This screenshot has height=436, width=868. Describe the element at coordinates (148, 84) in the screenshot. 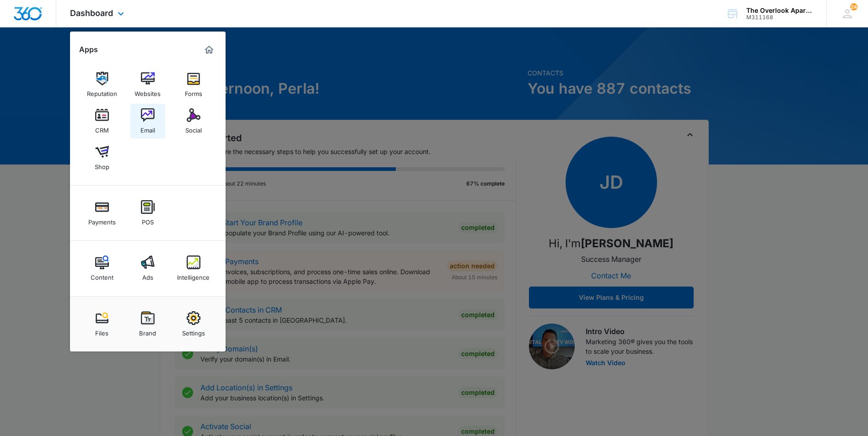

I see `a: Websites` at that location.